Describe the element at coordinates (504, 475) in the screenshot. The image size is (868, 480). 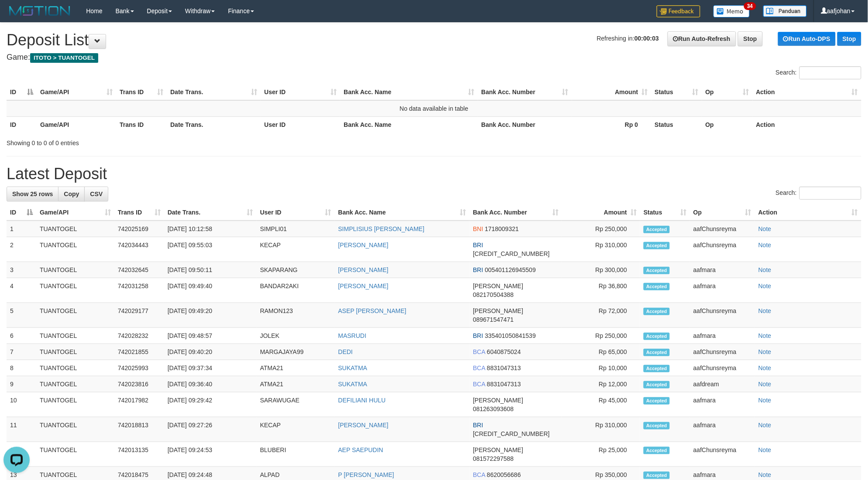
I see `span: Copy 8620056686 to clipboard` at that location.